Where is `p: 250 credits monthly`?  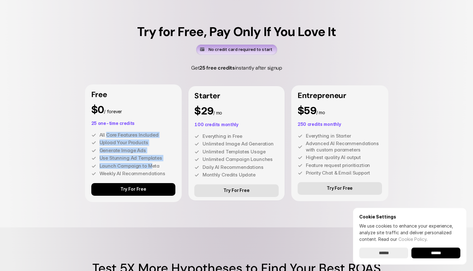
p: 250 credits monthly is located at coordinates (340, 124).